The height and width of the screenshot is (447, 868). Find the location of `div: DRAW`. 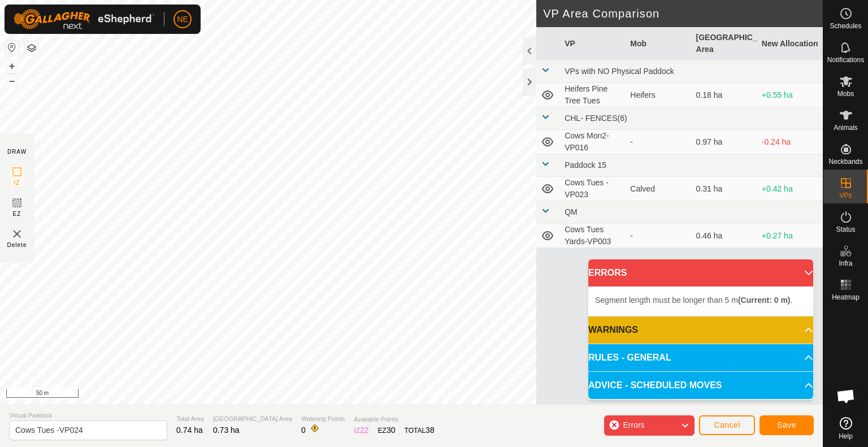

div: DRAW is located at coordinates (17, 151).